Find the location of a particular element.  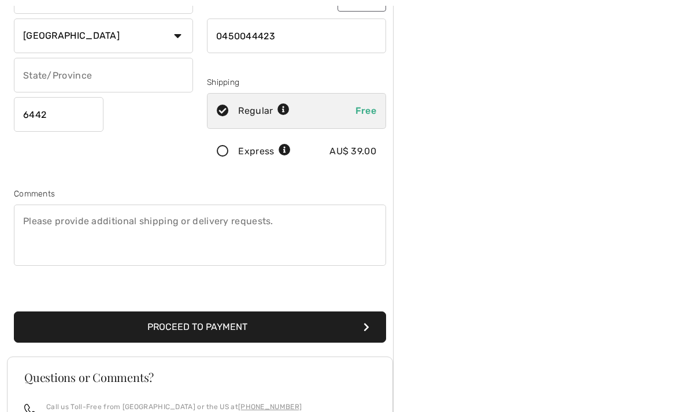

h3: Questions or Comments? is located at coordinates (200, 378).